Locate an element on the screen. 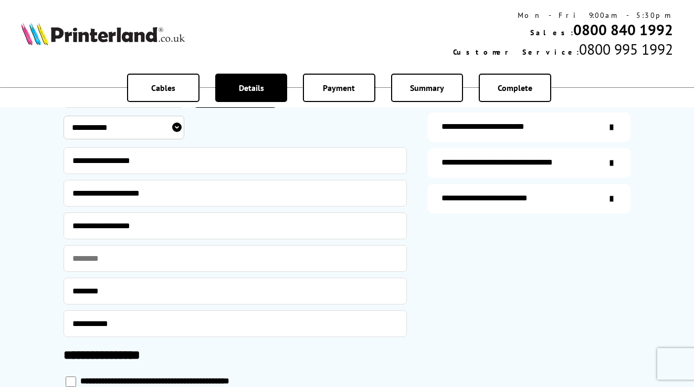 The height and width of the screenshot is (387, 694). span: Cables is located at coordinates (163, 88).